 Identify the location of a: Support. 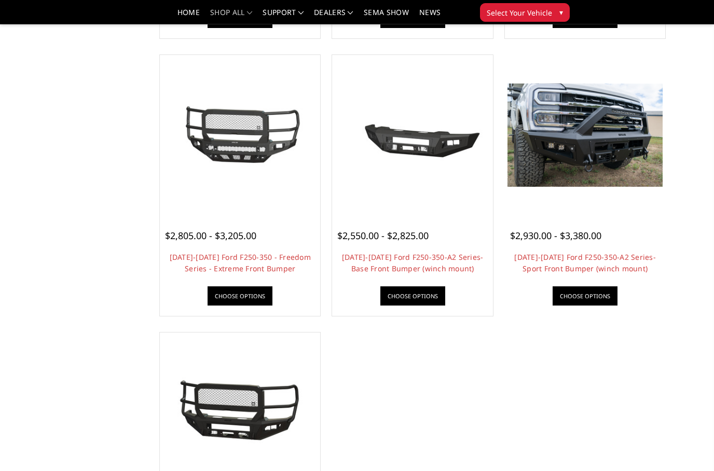
(283, 16).